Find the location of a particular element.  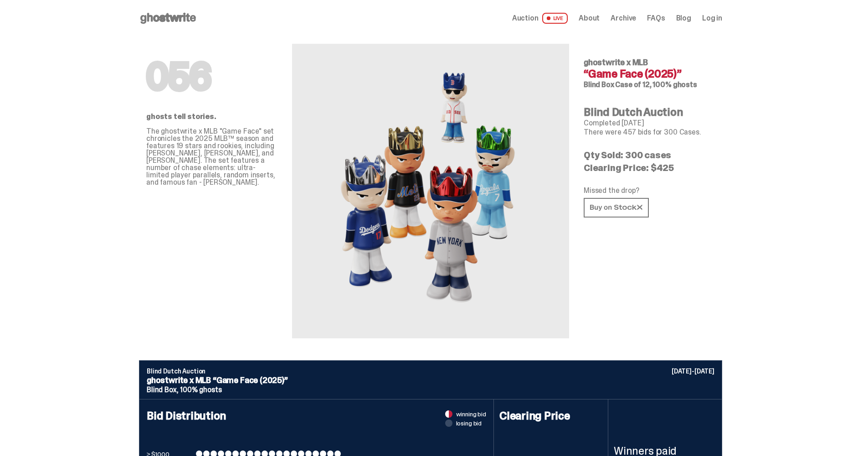

a: FAQs is located at coordinates (656, 18).